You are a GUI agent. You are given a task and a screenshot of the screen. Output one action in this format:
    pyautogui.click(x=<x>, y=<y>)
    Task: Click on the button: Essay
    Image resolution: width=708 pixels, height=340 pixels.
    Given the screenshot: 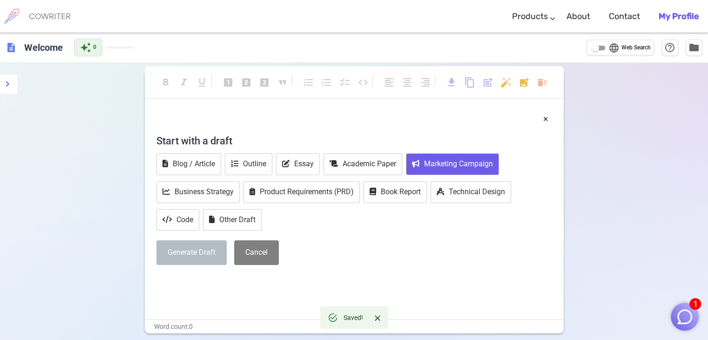 What is the action you would take?
    pyautogui.click(x=298, y=164)
    